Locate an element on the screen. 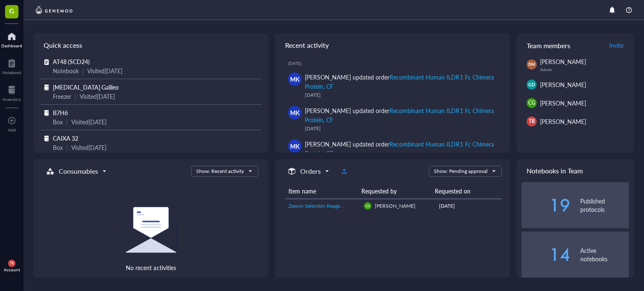 The width and height of the screenshot is (644, 291). div: 19 is located at coordinates (545, 205).